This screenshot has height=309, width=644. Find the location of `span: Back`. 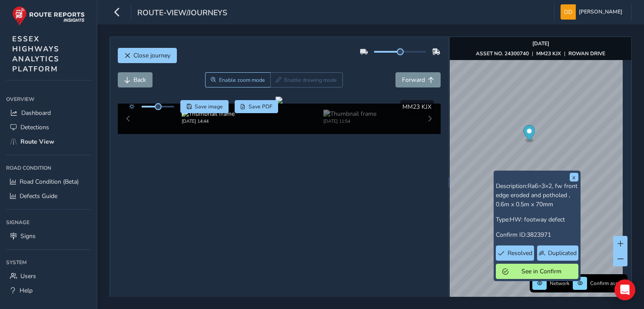

span: Back is located at coordinates (139, 80).